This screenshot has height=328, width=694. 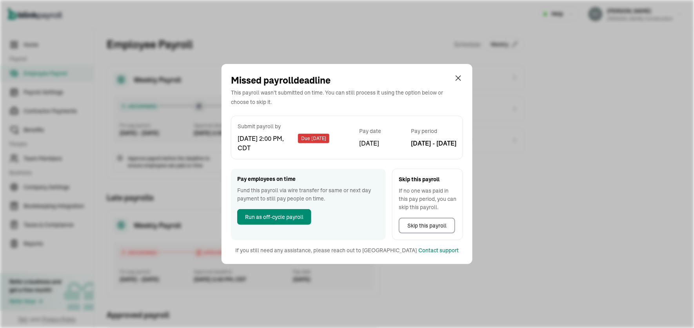 What do you see at coordinates (674, 309) in the screenshot?
I see `div: Chat Widget` at bounding box center [674, 309].